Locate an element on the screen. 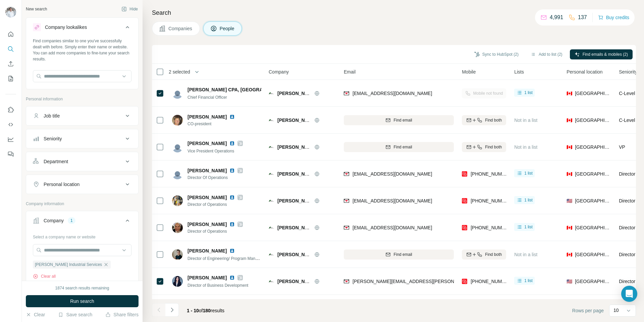  button: Company lookalikes is located at coordinates (82, 29).